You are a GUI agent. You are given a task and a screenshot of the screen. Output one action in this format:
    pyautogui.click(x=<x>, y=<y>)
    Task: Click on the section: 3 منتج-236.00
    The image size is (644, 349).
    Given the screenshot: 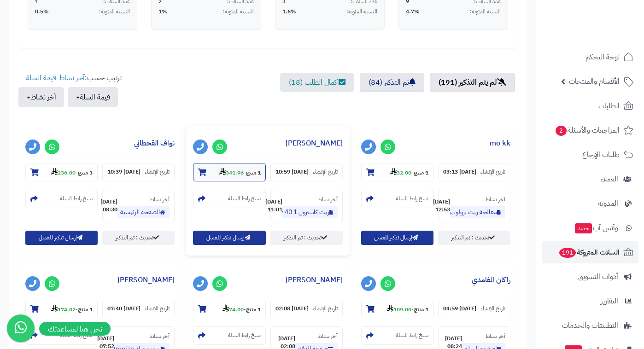 What is the action you would take?
    pyautogui.click(x=61, y=172)
    